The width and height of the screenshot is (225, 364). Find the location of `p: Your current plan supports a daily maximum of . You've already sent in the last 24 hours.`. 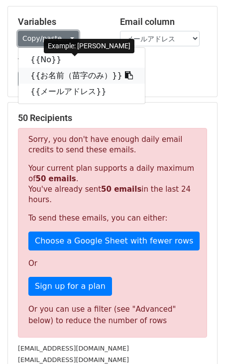

p: Your current plan supports a daily maximum of . You've already sent in the last 24 hours. is located at coordinates (112, 184).